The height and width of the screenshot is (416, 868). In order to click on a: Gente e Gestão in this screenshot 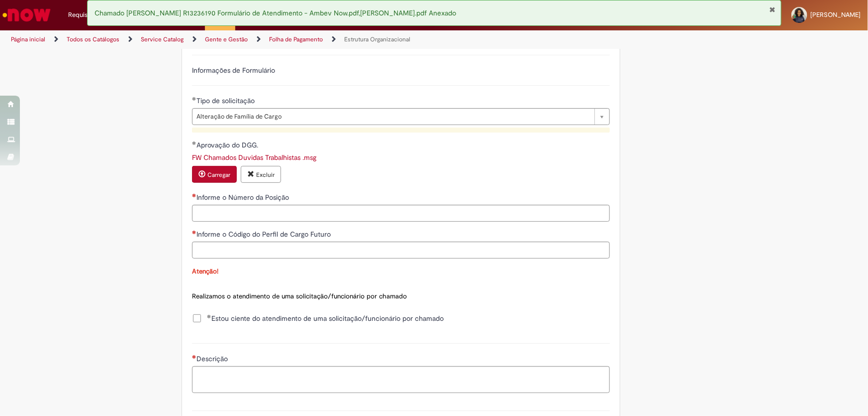, I will do `click(226, 39)`.